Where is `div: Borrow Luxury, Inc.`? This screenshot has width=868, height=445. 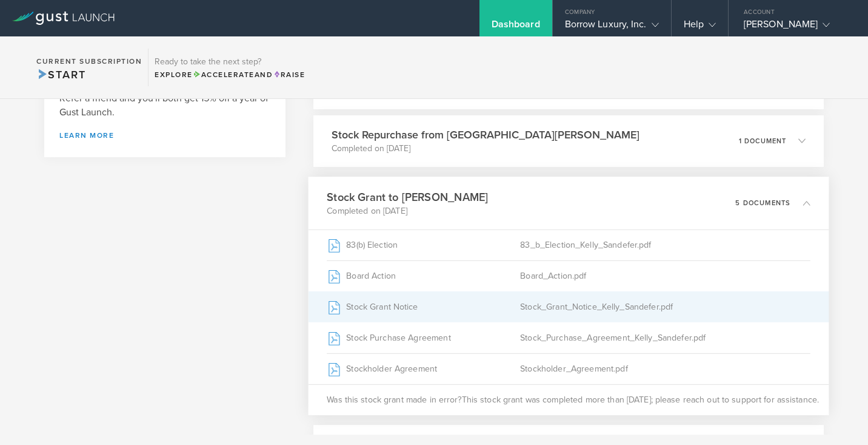 div: Borrow Luxury, Inc. is located at coordinates (612, 28).